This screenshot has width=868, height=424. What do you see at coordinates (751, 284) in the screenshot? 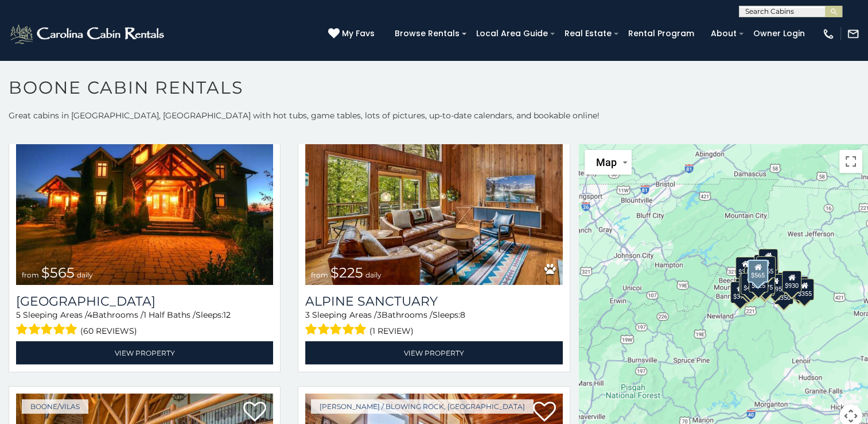
I see `div: $400` at bounding box center [751, 284].